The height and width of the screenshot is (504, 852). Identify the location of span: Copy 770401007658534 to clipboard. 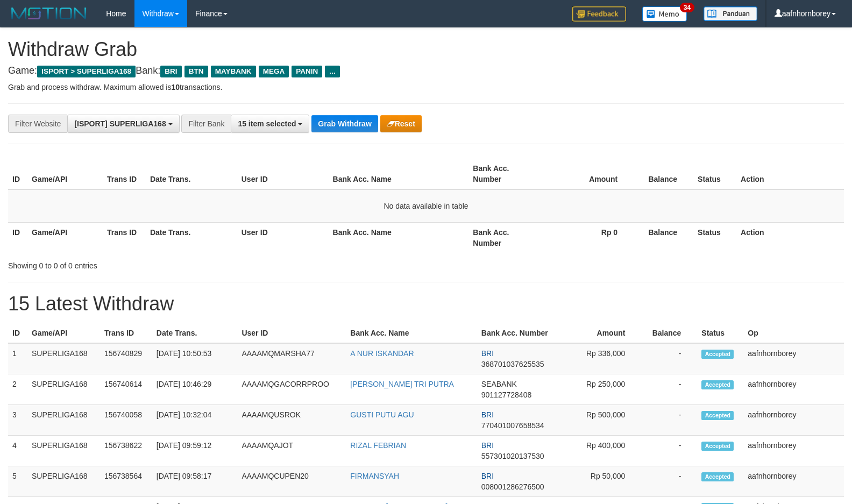
(512, 425).